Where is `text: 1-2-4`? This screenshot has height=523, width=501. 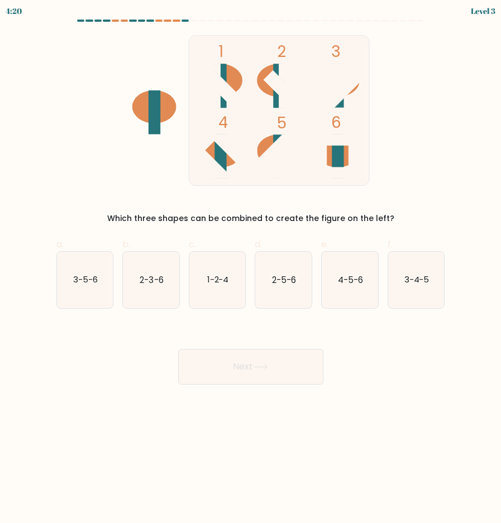
text: 1-2-4 is located at coordinates (218, 279).